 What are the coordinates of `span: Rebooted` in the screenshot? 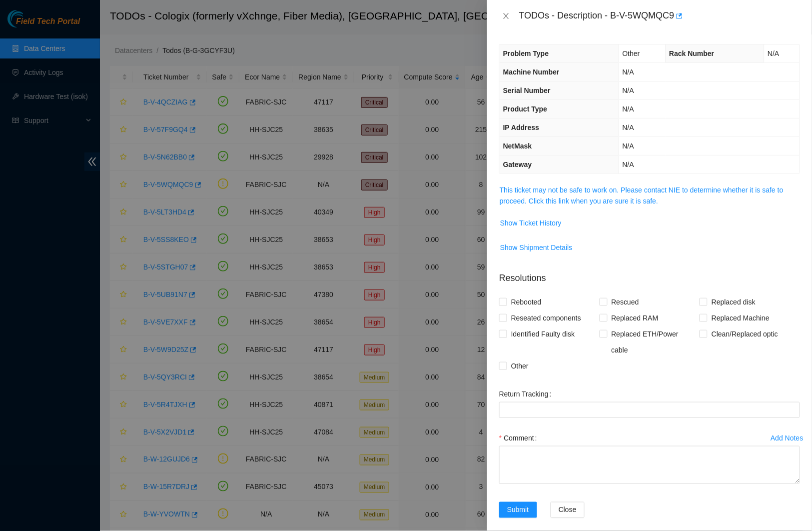 It's located at (526, 302).